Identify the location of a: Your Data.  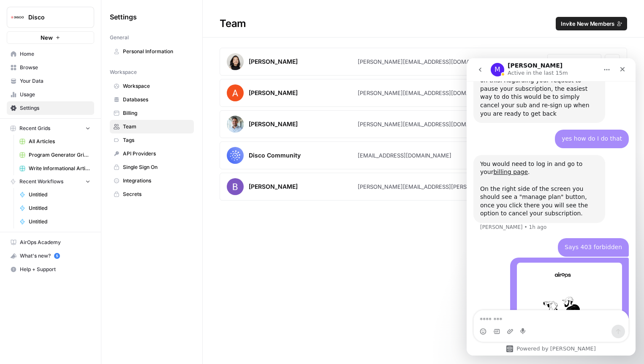
(50, 81).